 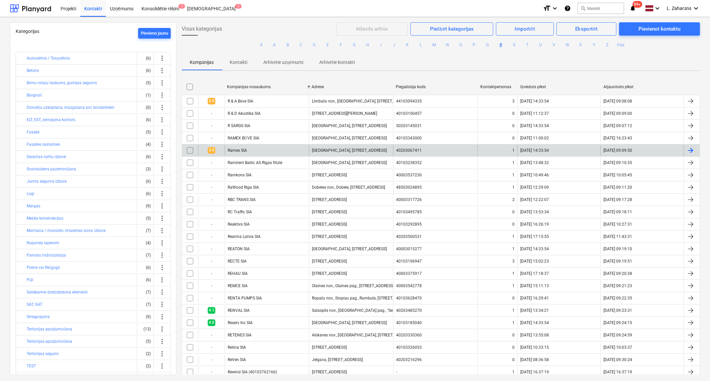 What do you see at coordinates (239, 249) in the screenshot?
I see `div: REATON SIA` at bounding box center [239, 249].